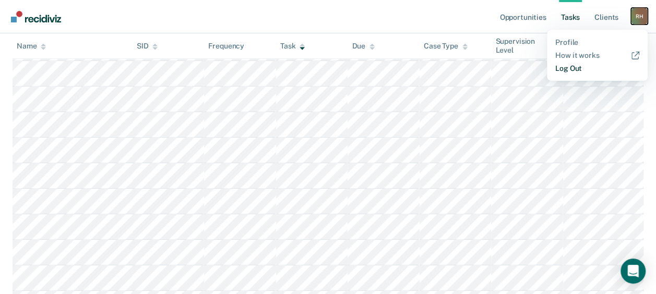 The image size is (656, 294). I want to click on div: Supervision Level, so click(527, 46).